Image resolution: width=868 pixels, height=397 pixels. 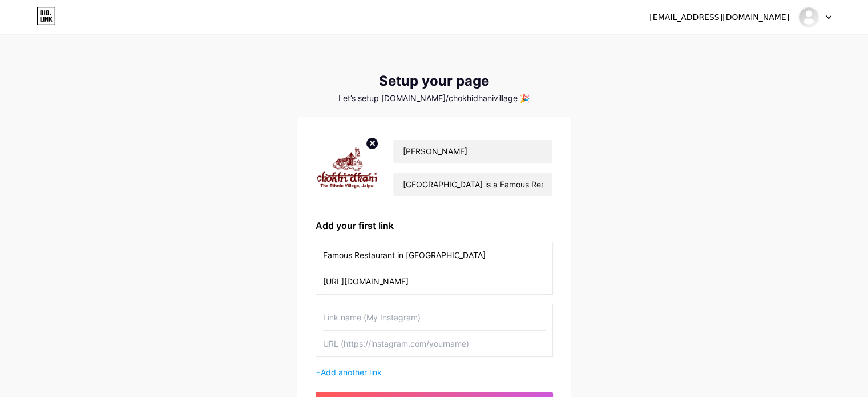 What do you see at coordinates (809, 17) in the screenshot?
I see `img: chokhidhanivillage` at bounding box center [809, 17].